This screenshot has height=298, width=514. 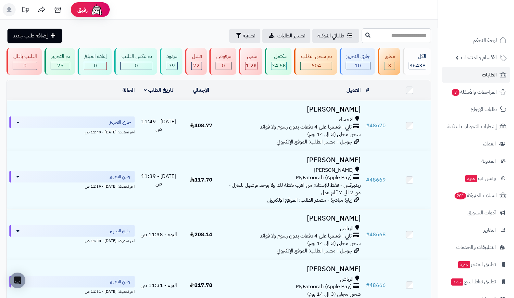 What do you see at coordinates (482, 212) in the screenshot?
I see `span: أدوات التسويق` at bounding box center [482, 212].